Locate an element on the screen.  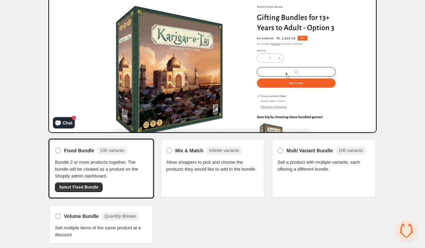
span: Sell multiple items of the same product at a discount is located at coordinates (101, 232).